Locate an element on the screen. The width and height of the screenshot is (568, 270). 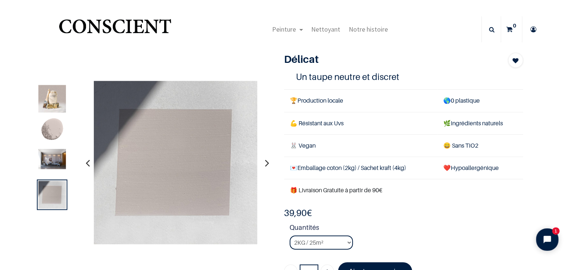
button: Open chat widget is located at coordinates (17, 17).